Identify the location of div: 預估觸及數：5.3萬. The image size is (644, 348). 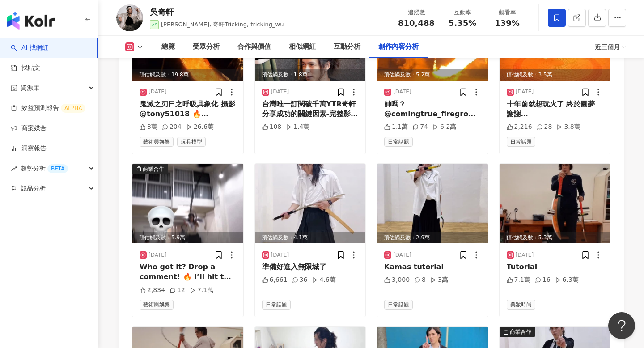
(555, 238).